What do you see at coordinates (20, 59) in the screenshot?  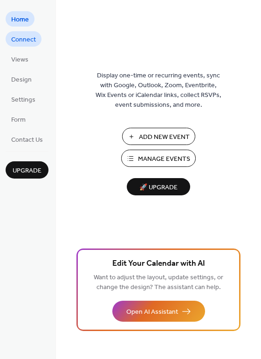 I see `a: Views` at bounding box center [20, 59].